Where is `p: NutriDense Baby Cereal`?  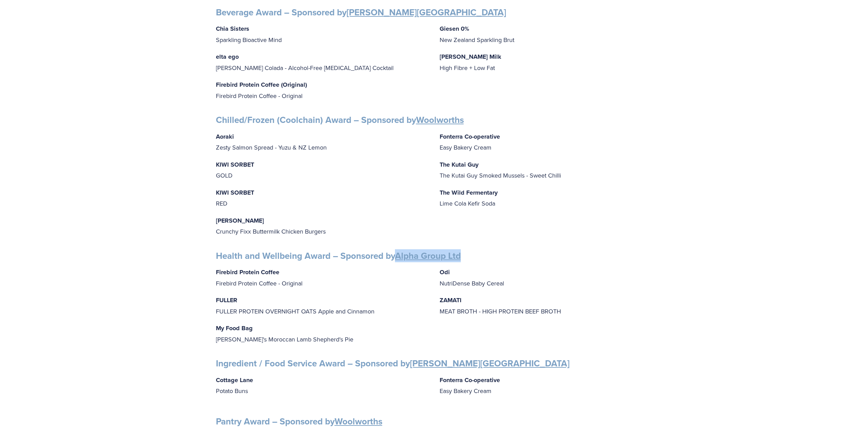
p: NutriDense Baby Cereal is located at coordinates (546, 278).